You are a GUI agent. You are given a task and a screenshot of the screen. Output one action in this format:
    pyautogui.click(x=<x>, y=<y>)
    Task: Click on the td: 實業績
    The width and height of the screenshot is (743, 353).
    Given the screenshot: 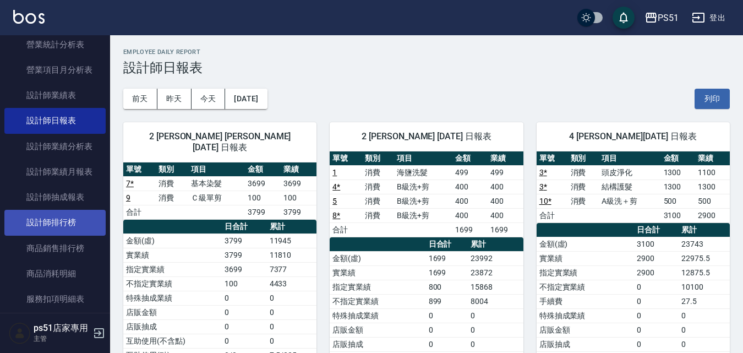 What is the action you would take?
    pyautogui.click(x=585, y=258)
    